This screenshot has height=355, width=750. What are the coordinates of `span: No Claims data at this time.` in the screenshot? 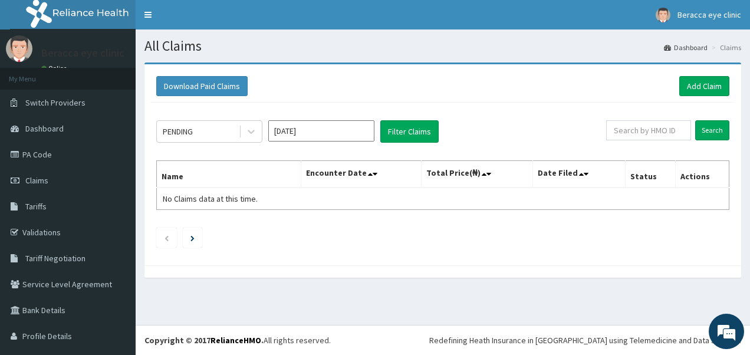 It's located at (210, 199).